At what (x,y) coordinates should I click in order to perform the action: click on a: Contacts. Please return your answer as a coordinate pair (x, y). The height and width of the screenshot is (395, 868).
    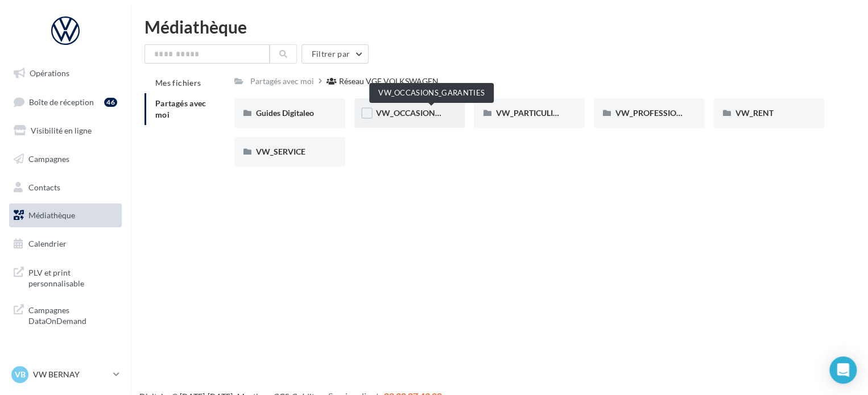
    Looking at the image, I should click on (65, 188).